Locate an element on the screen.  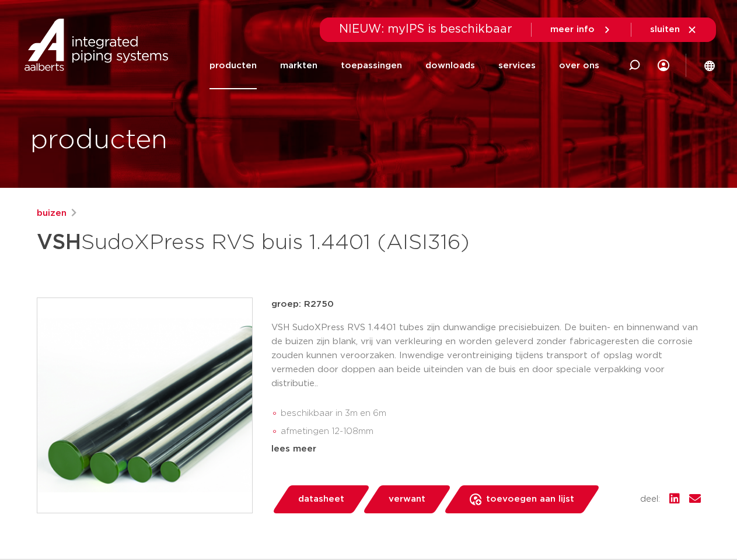
a: downloads is located at coordinates (450, 65).